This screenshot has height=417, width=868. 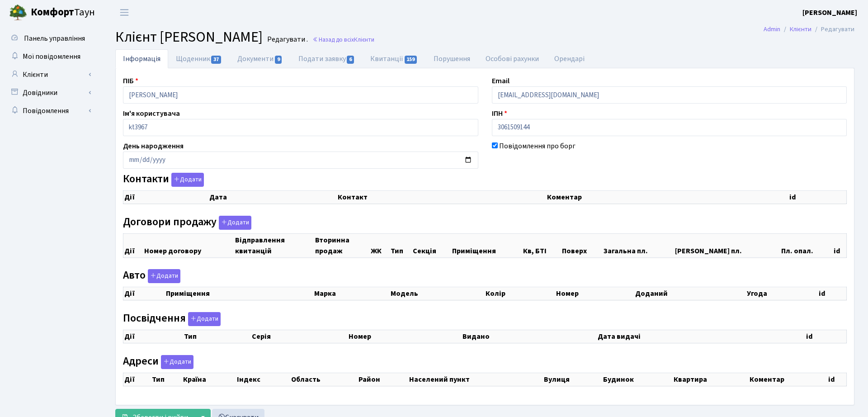 What do you see at coordinates (379, 245) in the screenshot?
I see `th: ЖК` at bounding box center [379, 245].